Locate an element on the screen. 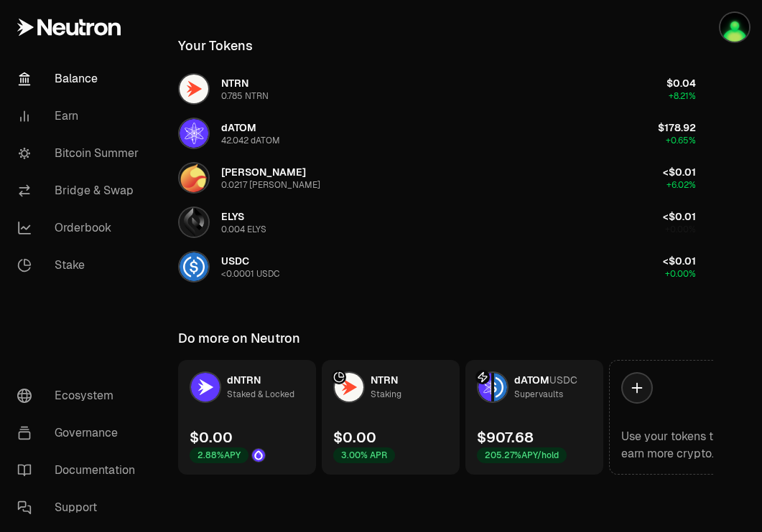  div: 205.27% APY/hold is located at coordinates (522, 455).